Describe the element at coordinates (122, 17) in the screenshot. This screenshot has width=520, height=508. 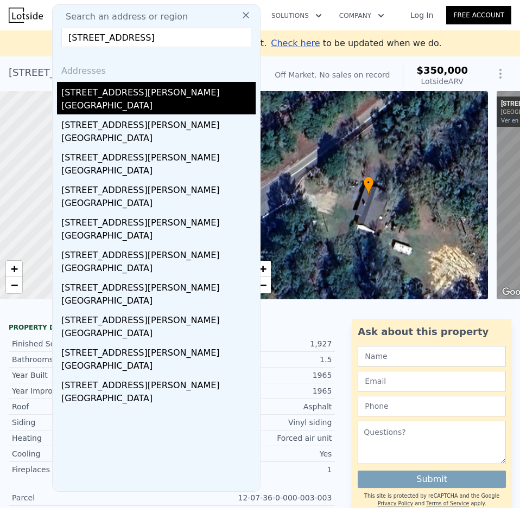
I see `span: Search an address or region` at that location.